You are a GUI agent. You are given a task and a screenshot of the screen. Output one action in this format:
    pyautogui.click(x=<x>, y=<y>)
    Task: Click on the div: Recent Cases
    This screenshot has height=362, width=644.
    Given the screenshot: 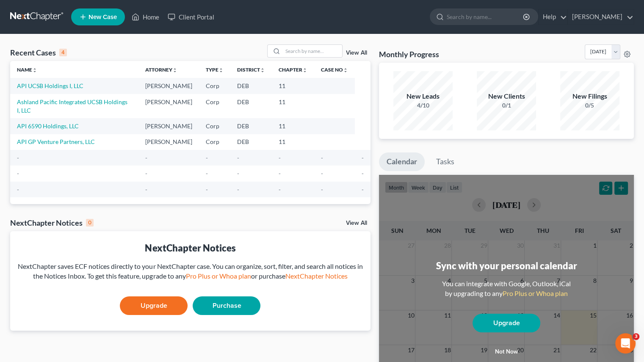 What is the action you would take?
    pyautogui.click(x=39, y=53)
    